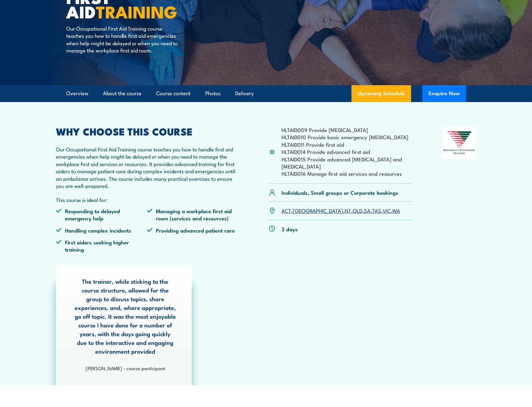  I want to click on a: ACT, so click(286, 211).